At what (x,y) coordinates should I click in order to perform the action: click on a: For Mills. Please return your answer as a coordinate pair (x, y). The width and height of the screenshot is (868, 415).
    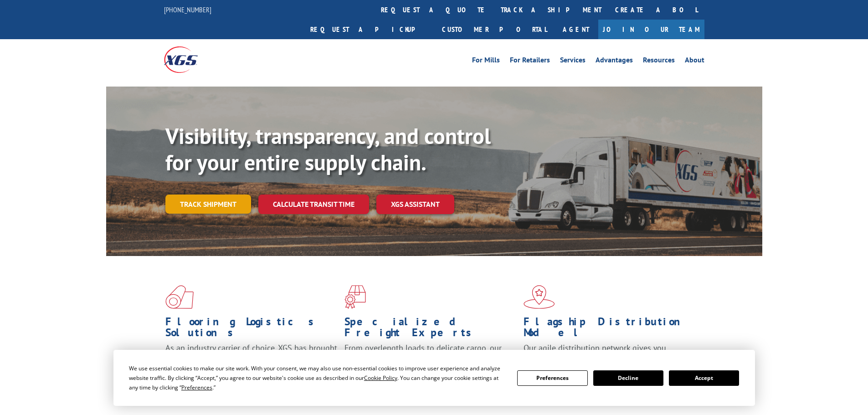
    Looking at the image, I should click on (486, 62).